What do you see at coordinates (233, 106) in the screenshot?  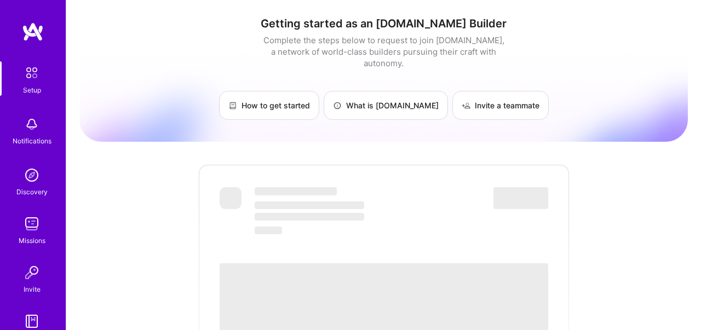 I see `img: How to get started` at bounding box center [233, 106].